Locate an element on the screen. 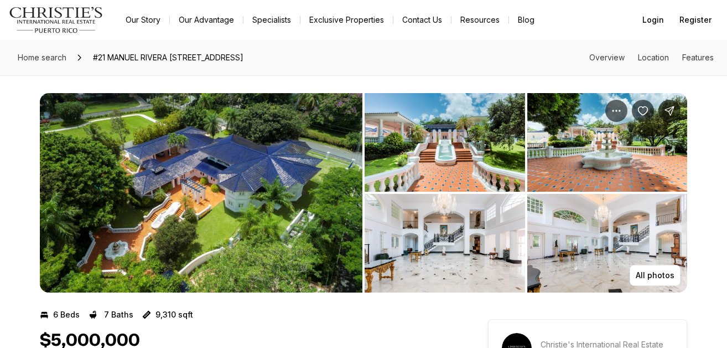 This screenshot has height=348, width=727. a: Blog is located at coordinates (526, 20).